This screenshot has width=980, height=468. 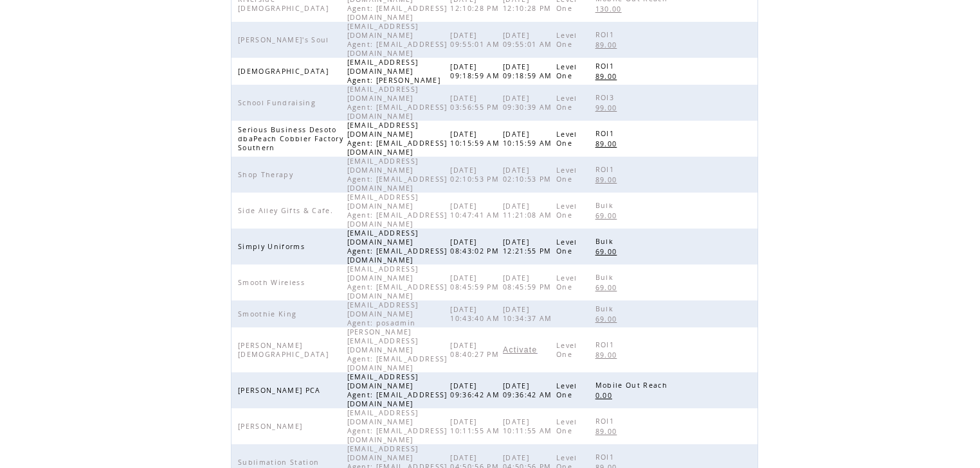 I want to click on span: 0.00, so click(x=605, y=395).